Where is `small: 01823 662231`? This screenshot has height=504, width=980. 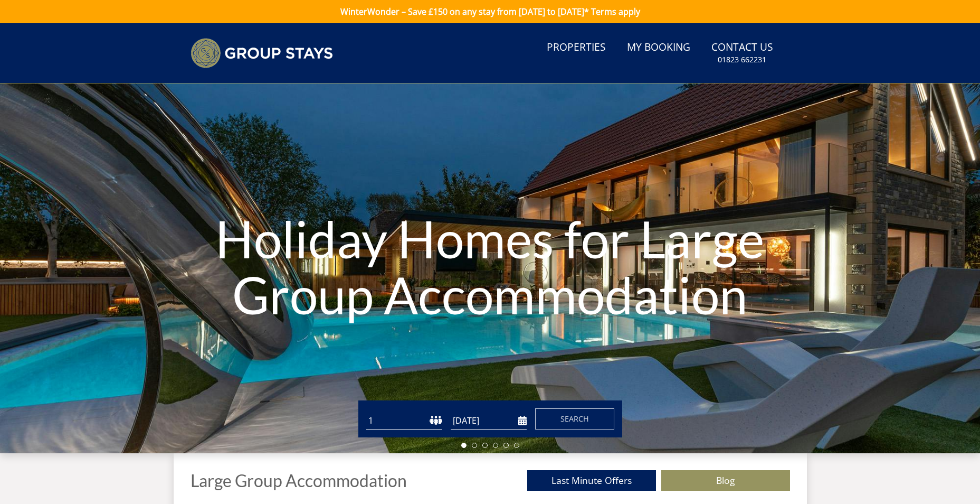 small: 01823 662231 is located at coordinates (742, 60).